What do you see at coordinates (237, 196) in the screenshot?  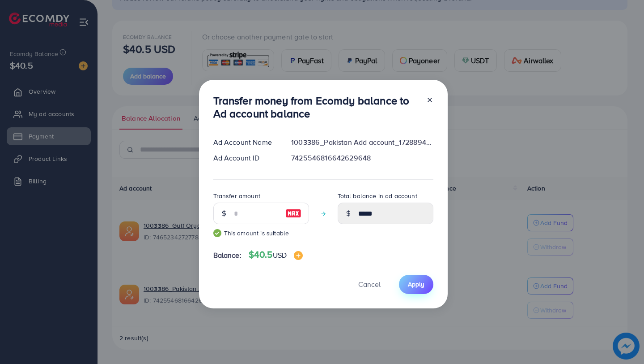 I see `label: Transfer amount` at bounding box center [237, 196].